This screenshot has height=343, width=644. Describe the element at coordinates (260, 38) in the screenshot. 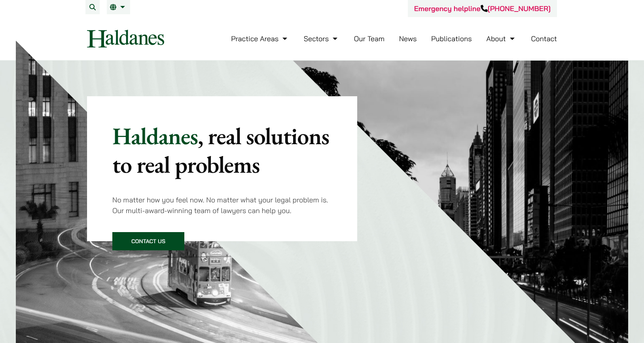

I see `a: Practice Areas` at that location.